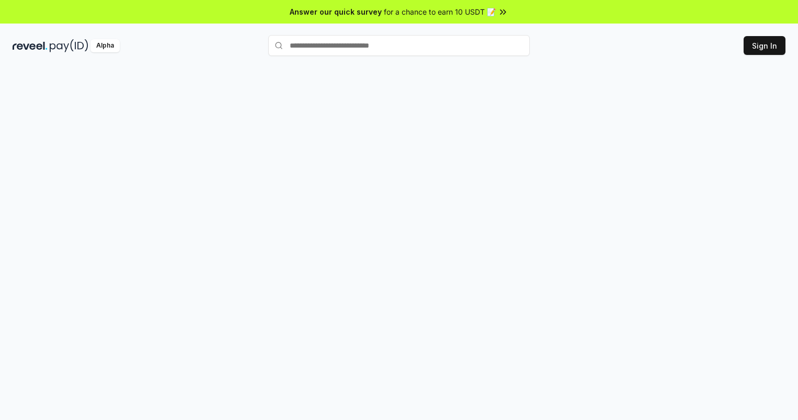  What do you see at coordinates (440, 12) in the screenshot?
I see `span: for a chance to earn 10 USDT 📝` at bounding box center [440, 12].